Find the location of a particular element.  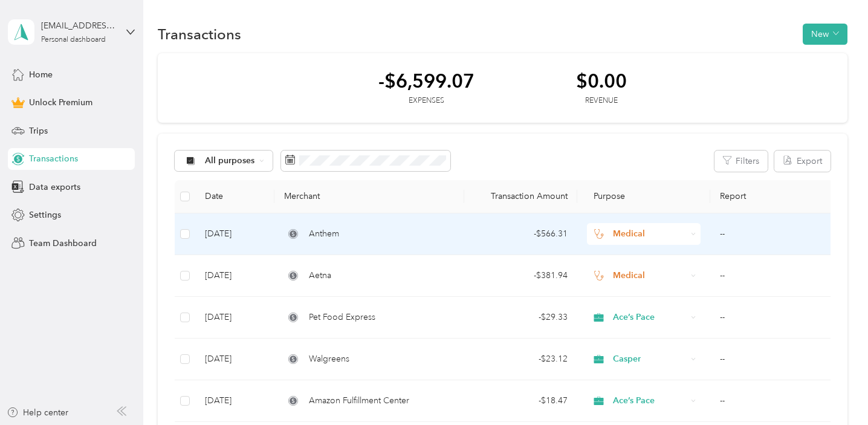

div: -$6,599.07 is located at coordinates (426, 80).